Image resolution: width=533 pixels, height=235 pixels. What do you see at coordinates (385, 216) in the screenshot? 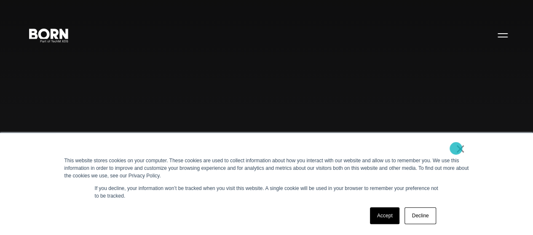
I see `a: Accept` at bounding box center [385, 216].